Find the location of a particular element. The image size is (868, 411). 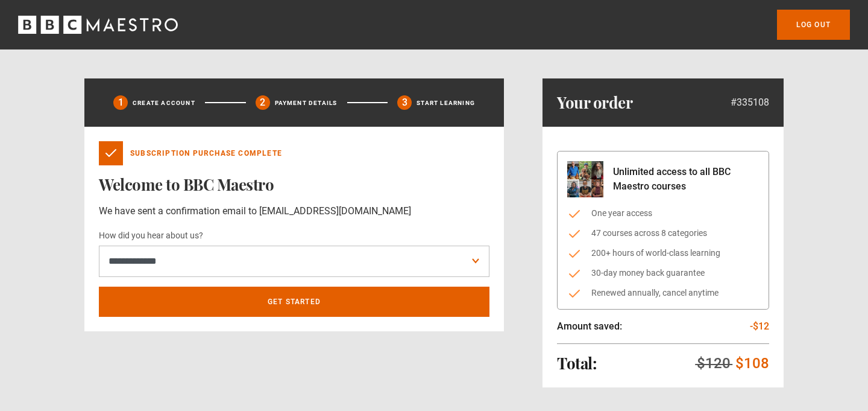

p: Start learning is located at coordinates (445, 103).